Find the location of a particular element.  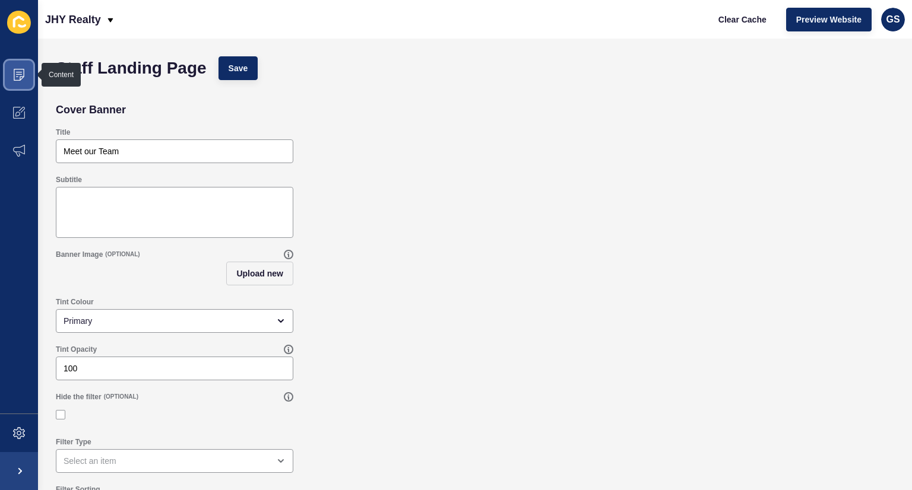

button: Clear Cache is located at coordinates (742, 20).